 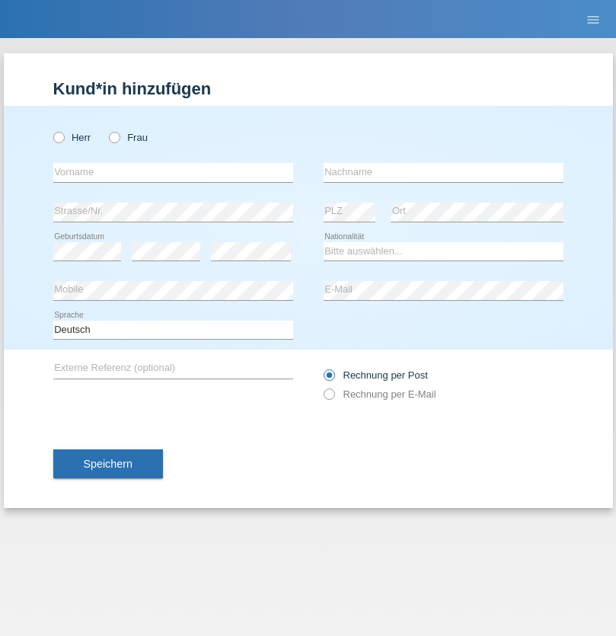 I want to click on label: Herr, so click(x=72, y=137).